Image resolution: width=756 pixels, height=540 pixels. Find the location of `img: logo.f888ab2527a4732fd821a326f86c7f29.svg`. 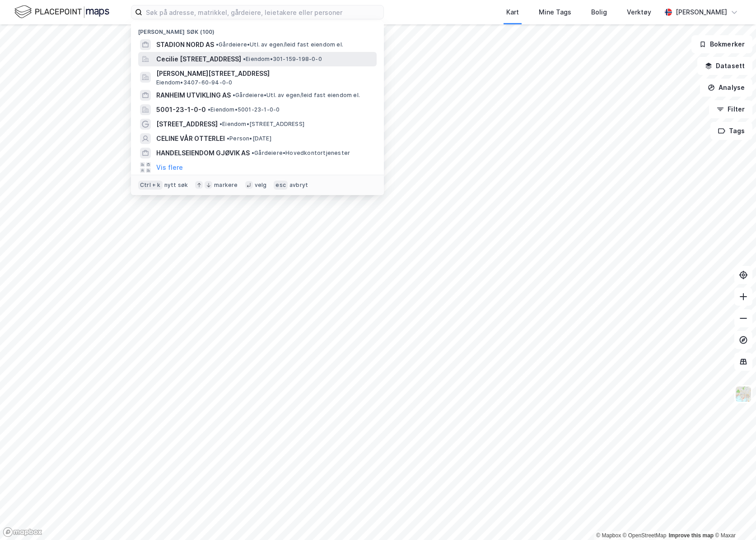

img: logo.f888ab2527a4732fd821a326f86c7f29.svg is located at coordinates (62, 12).